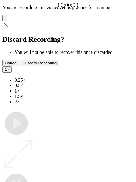  I want to click on button: Discard Recording, so click(40, 63).